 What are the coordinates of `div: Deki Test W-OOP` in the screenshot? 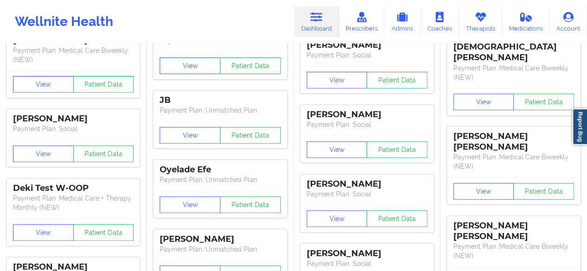 It's located at (73, 188).